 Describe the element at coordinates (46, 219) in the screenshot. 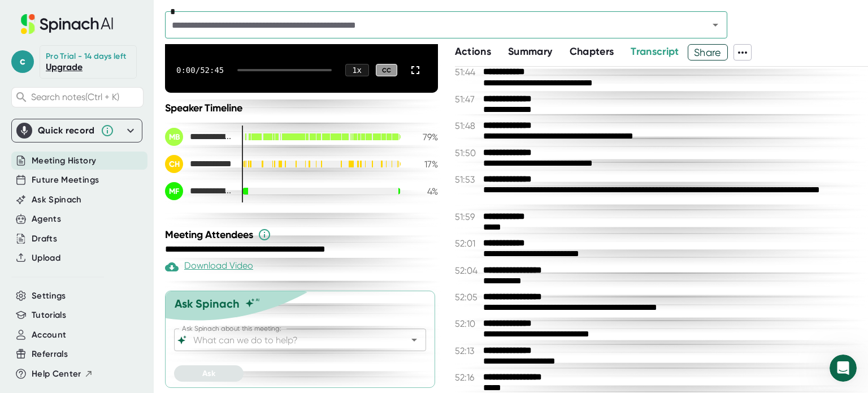

I see `button: Agents` at that location.